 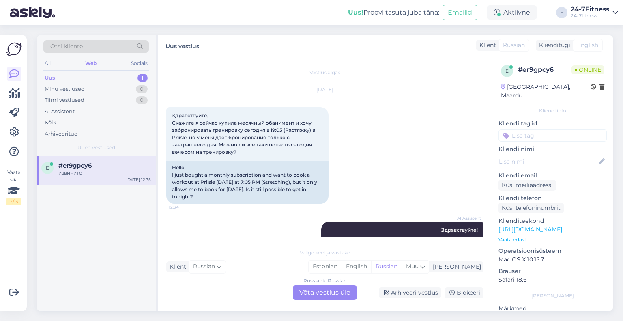 I want to click on div: Arhiveeritud, so click(x=61, y=134).